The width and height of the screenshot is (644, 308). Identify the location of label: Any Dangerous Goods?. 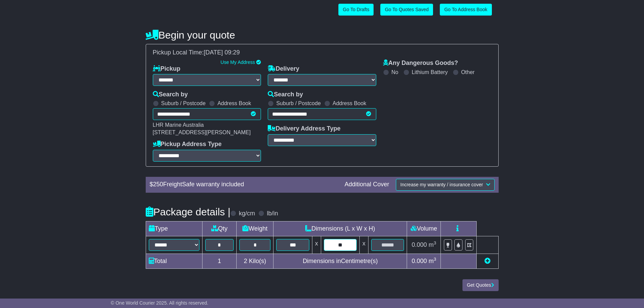
(421, 63).